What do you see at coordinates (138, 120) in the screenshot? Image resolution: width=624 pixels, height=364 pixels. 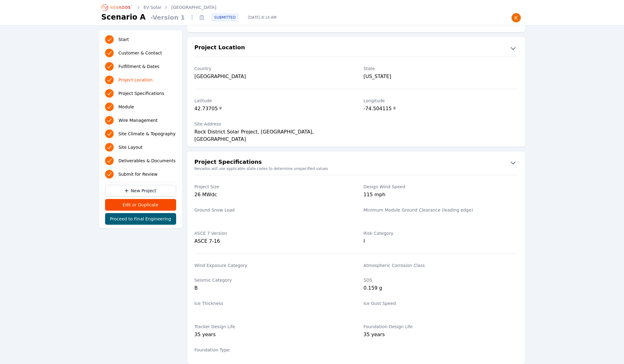 I see `span: Wire Management` at bounding box center [138, 120].